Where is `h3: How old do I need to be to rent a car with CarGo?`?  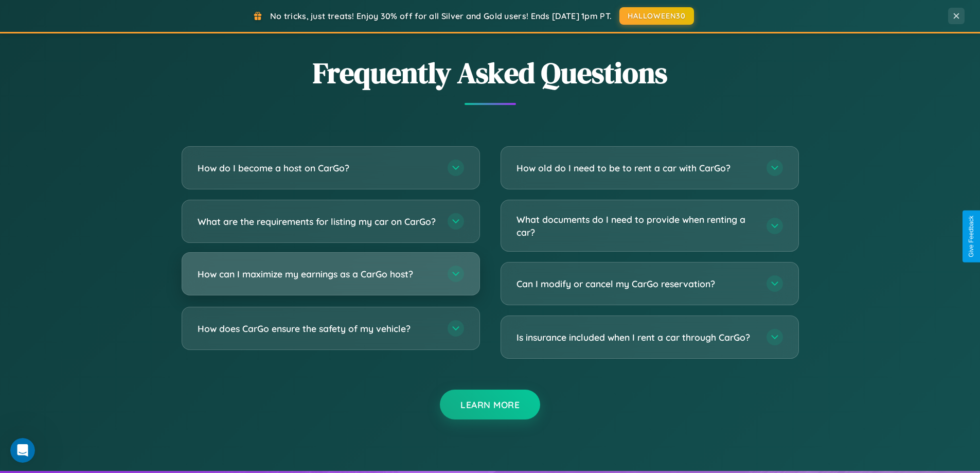
h3: How old do I need to be to rent a car with CarGo? is located at coordinates (636, 168).